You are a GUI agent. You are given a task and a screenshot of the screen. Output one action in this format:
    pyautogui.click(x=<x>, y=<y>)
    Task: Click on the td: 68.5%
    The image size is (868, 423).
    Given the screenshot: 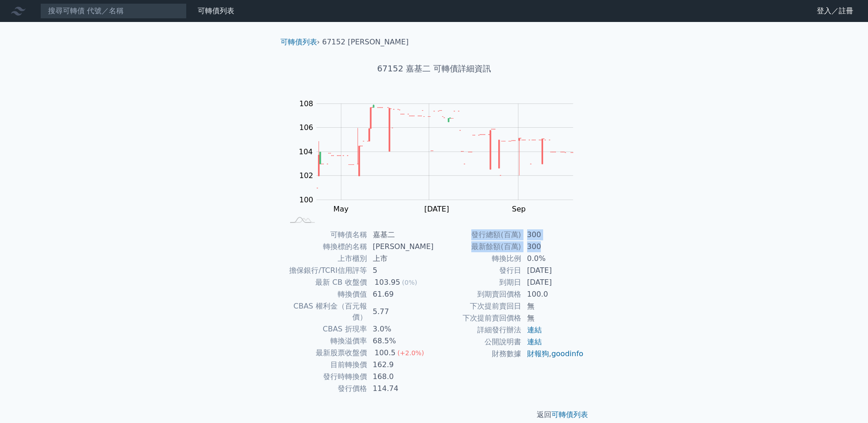 What is the action you would take?
    pyautogui.click(x=401, y=341)
    